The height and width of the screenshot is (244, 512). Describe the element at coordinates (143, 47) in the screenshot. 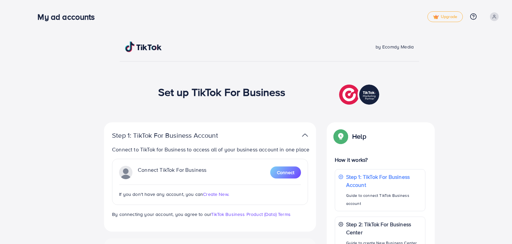

I see `img: TikTok` at that location.